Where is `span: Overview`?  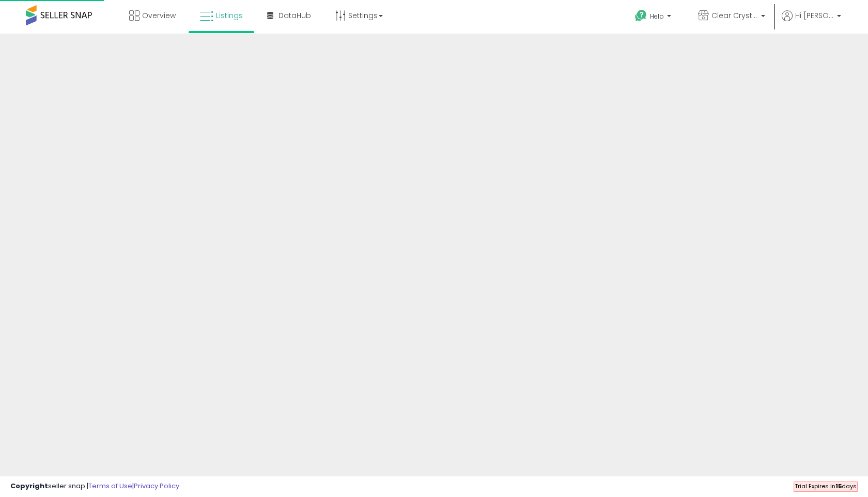 span: Overview is located at coordinates (159, 16).